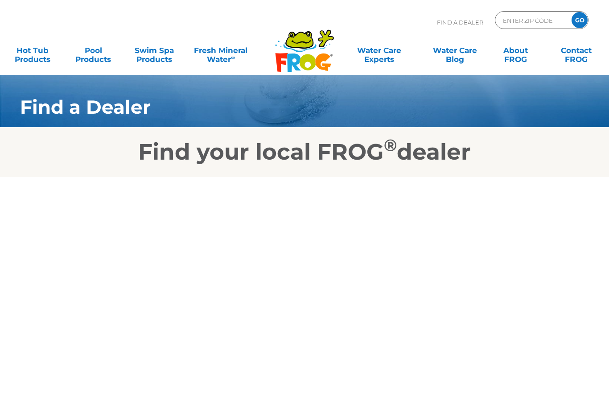  Describe the element at coordinates (379, 50) in the screenshot. I see `a: Water CareExperts` at that location.